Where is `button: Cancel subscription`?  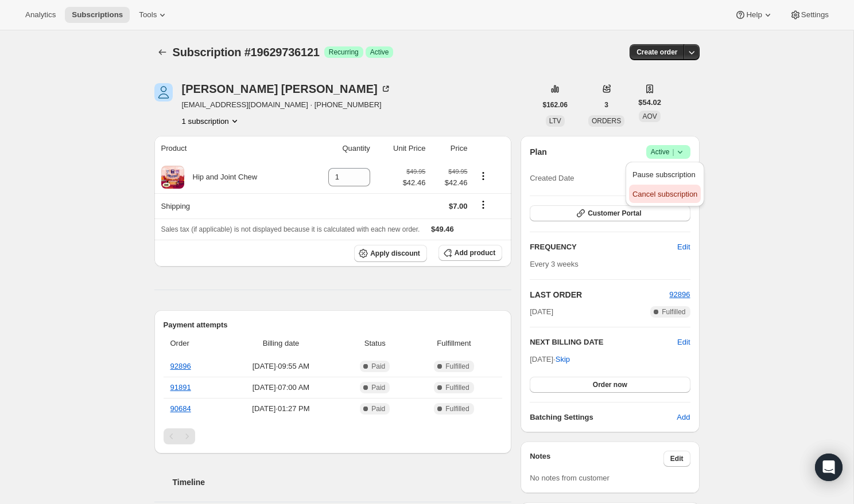
button: Cancel subscription is located at coordinates (665, 194).